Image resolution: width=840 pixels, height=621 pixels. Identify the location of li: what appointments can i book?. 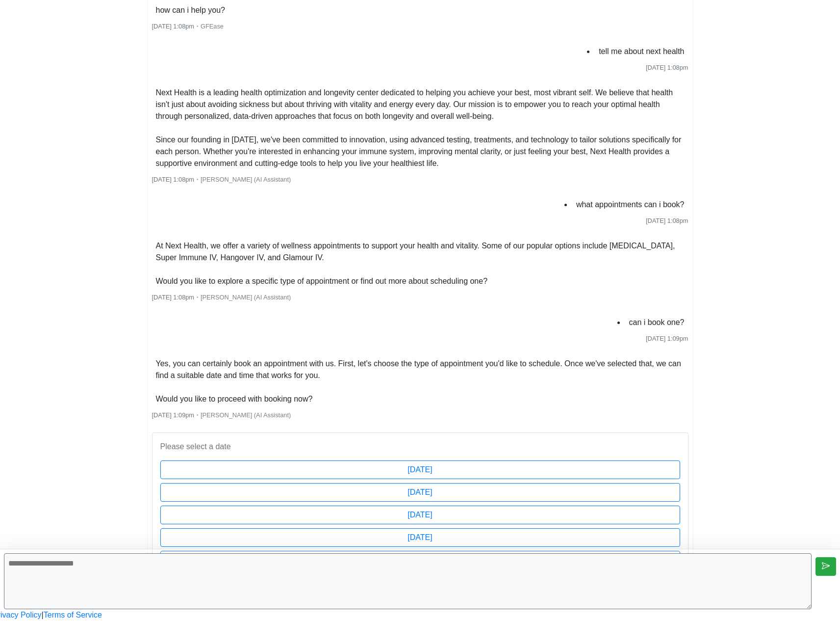
(630, 204).